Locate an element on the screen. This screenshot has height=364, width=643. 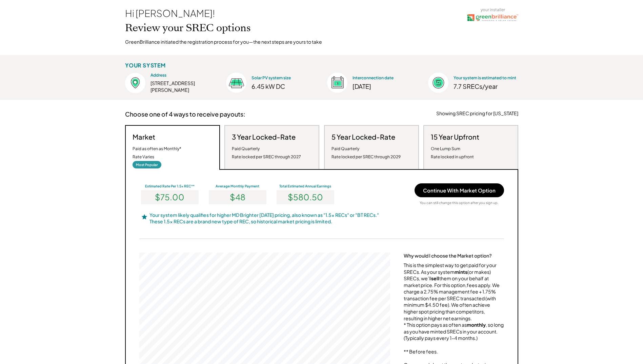
h3: Market is located at coordinates (144, 137).